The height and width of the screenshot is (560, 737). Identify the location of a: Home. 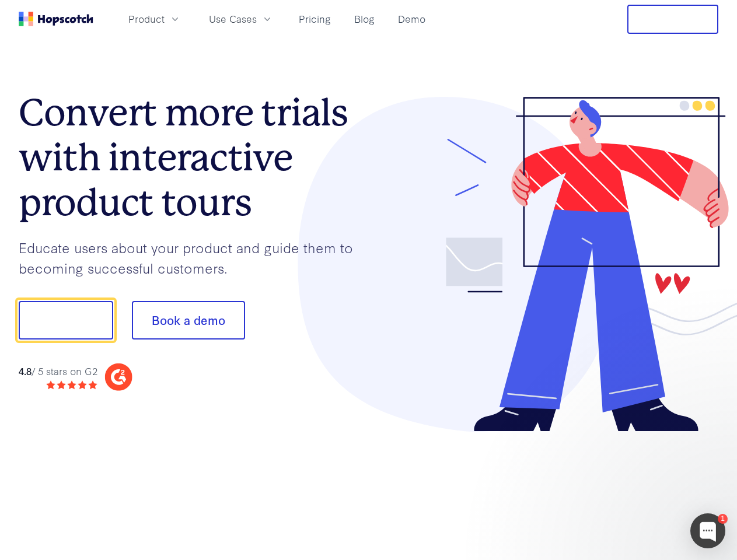
(56, 18).